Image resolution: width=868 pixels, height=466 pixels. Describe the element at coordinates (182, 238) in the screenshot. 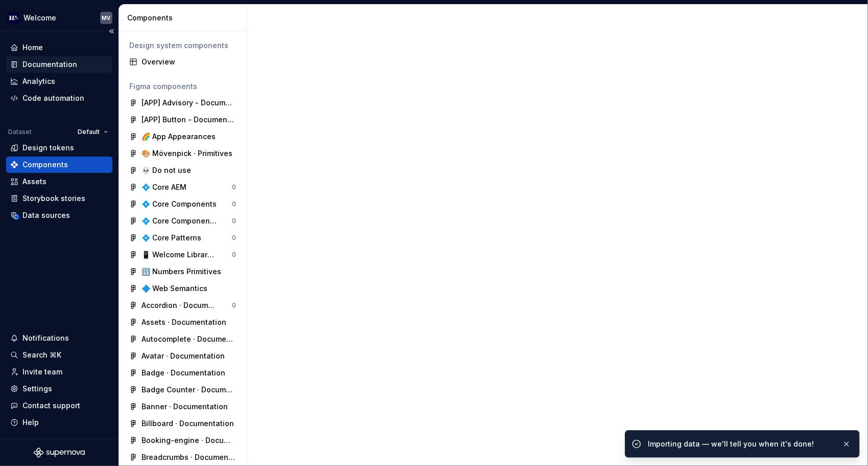

I see `a: 💠 Core Patterns0` at that location.